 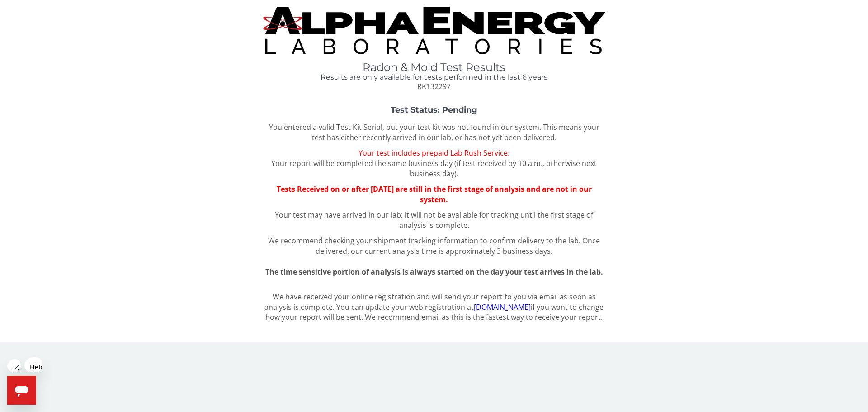 I want to click on h1: Radon & Mold Test Results, so click(x=434, y=67).